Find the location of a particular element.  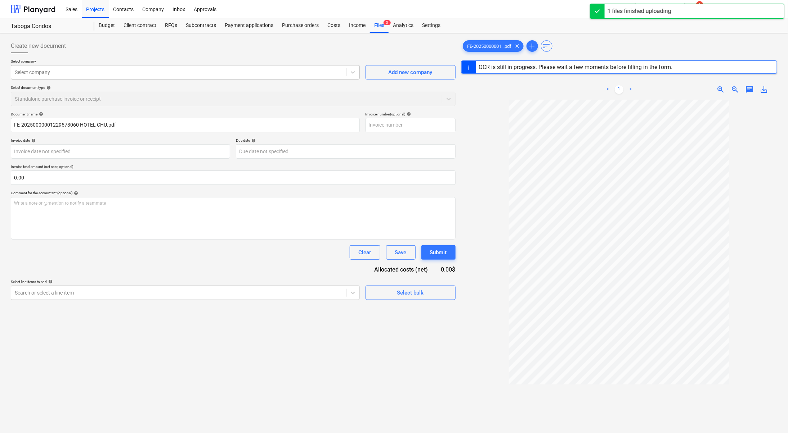

input: Due date not specified is located at coordinates (345, 152).